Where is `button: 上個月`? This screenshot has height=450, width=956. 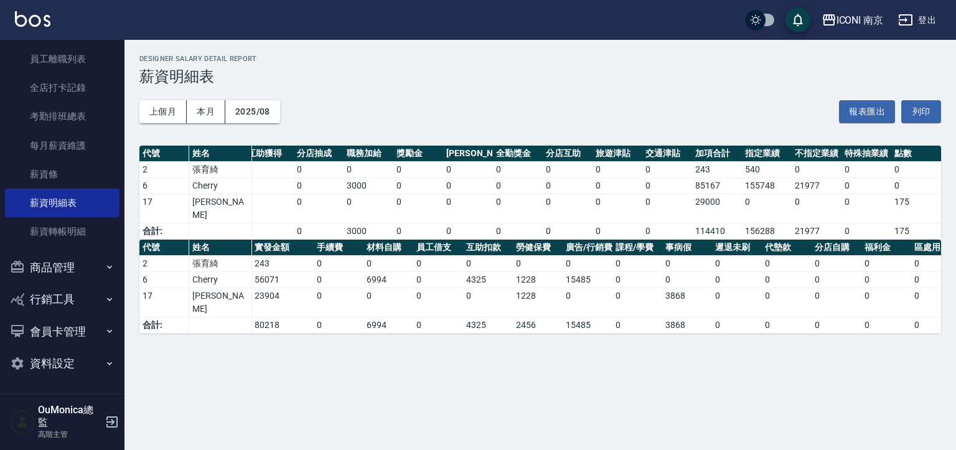
button: 上個月 is located at coordinates (163, 111).